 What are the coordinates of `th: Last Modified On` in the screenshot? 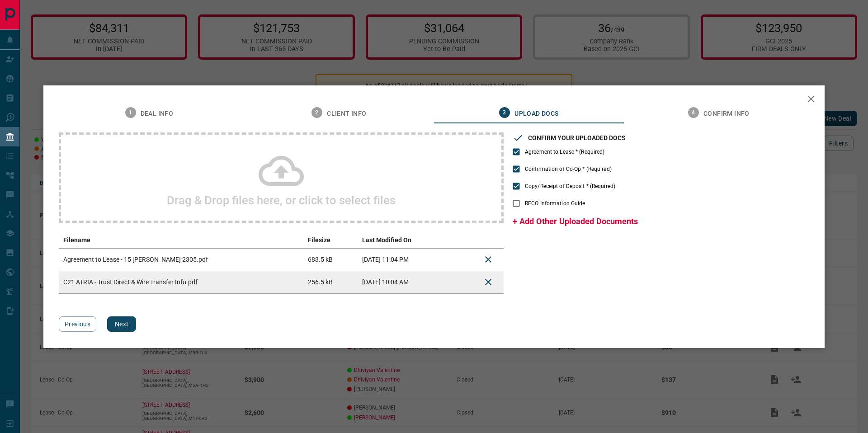 It's located at (404, 240).